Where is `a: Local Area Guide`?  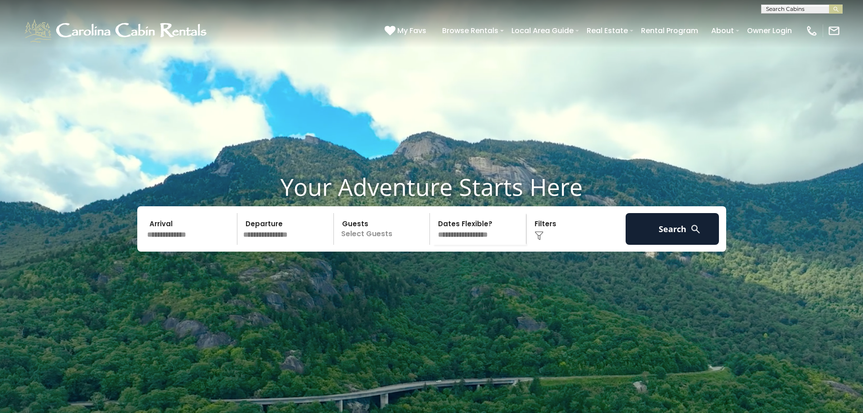 a: Local Area Guide is located at coordinates (542, 30).